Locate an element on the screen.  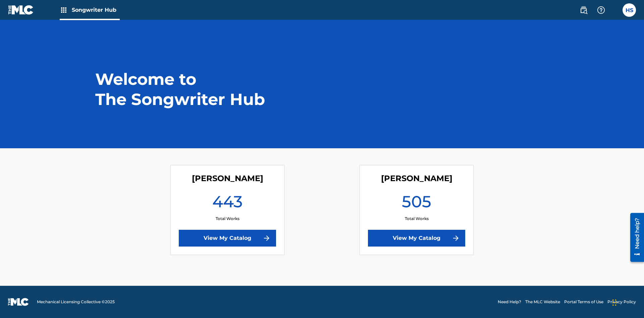
img: Top Rightsholders is located at coordinates (64, 10).